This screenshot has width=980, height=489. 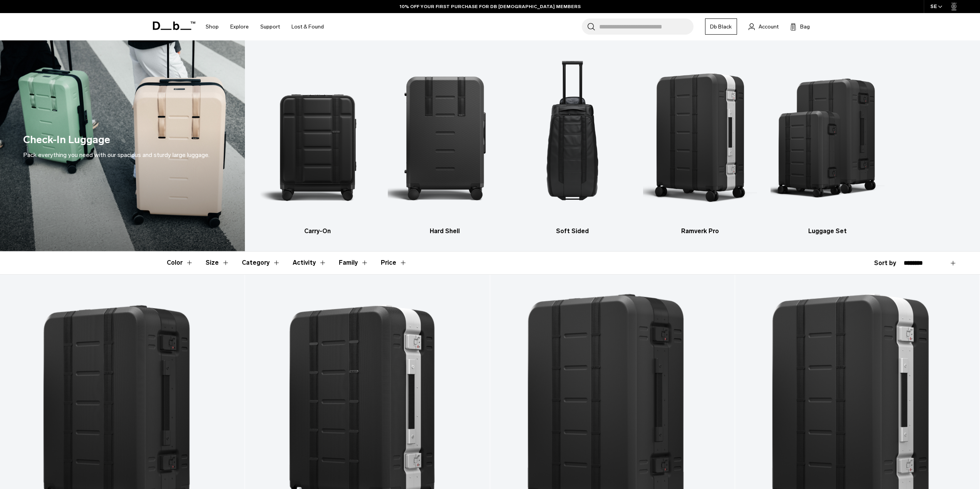 I want to click on a: Shop, so click(x=212, y=26).